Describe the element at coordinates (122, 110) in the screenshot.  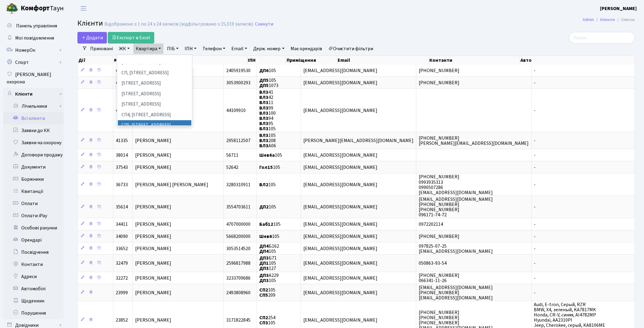
I see `span: 41476` at that location.